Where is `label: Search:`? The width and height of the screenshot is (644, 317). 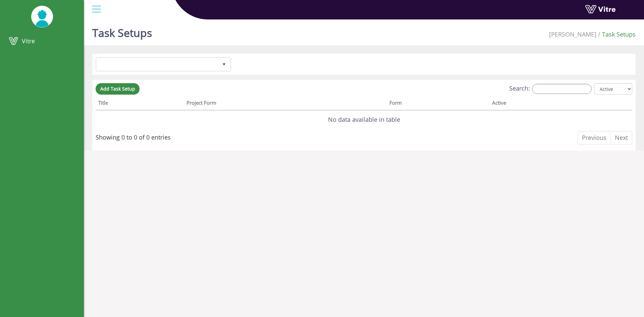 label: Search: is located at coordinates (551, 89).